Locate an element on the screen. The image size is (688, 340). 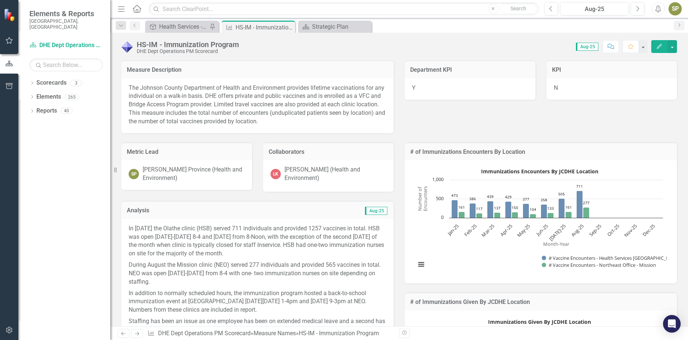
text: 386 is located at coordinates (473, 199).